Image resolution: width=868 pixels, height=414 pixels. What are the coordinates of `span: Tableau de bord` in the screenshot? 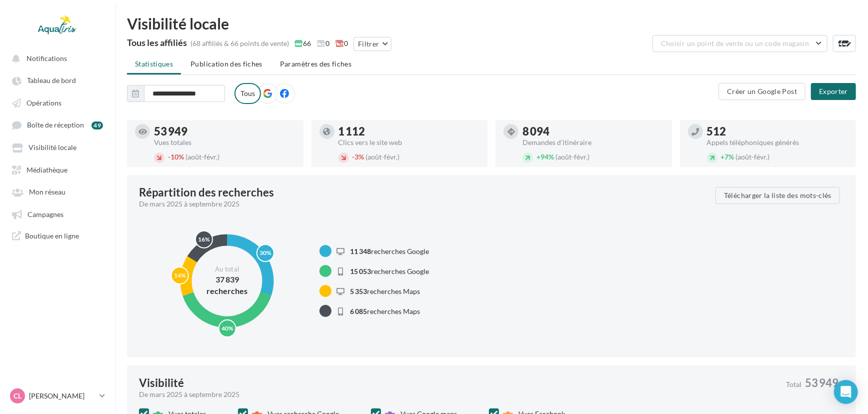 It's located at (52, 80).